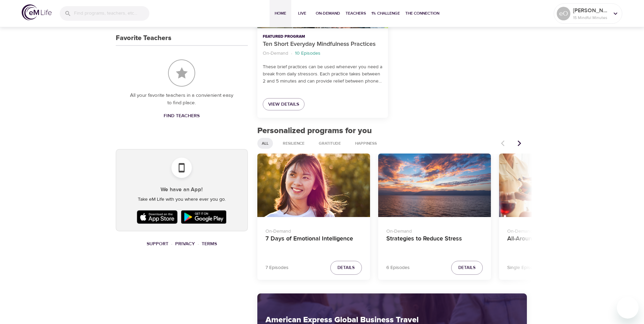 The image size is (644, 324). I want to click on p: 15 Mindful Minutes, so click(591, 18).